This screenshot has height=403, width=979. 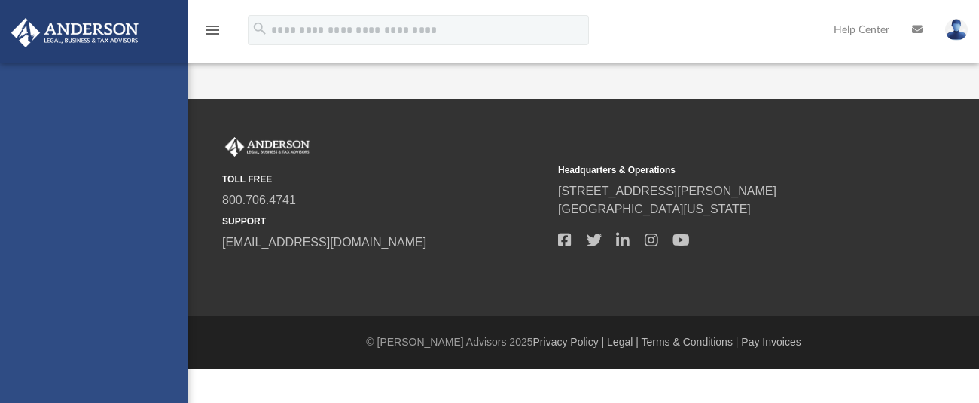 I want to click on i: menu, so click(x=212, y=30).